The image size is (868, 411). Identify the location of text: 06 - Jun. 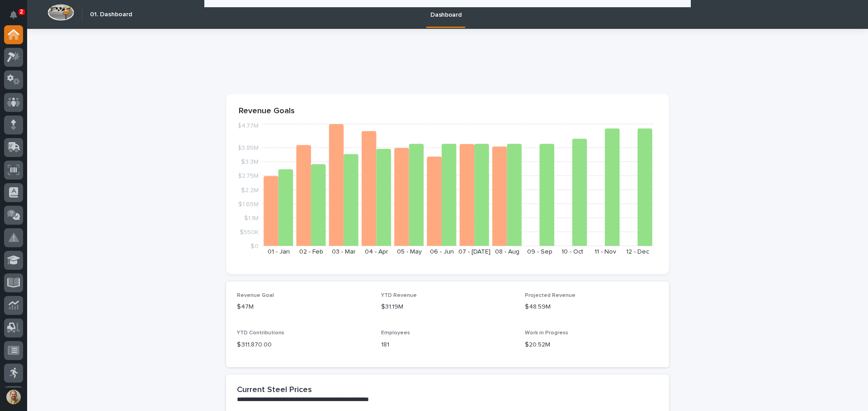
(442, 252).